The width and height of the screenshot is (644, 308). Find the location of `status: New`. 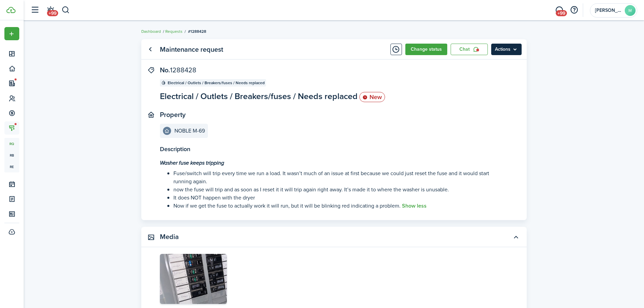

status: New is located at coordinates (372, 97).